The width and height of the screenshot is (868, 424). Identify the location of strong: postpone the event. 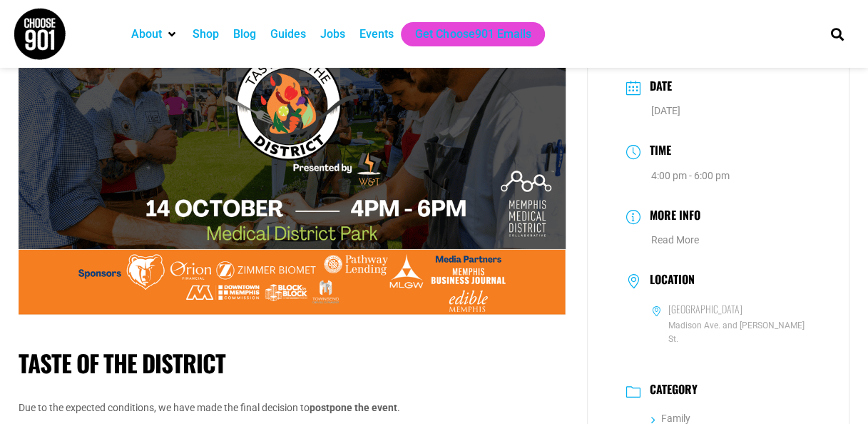
(353, 408).